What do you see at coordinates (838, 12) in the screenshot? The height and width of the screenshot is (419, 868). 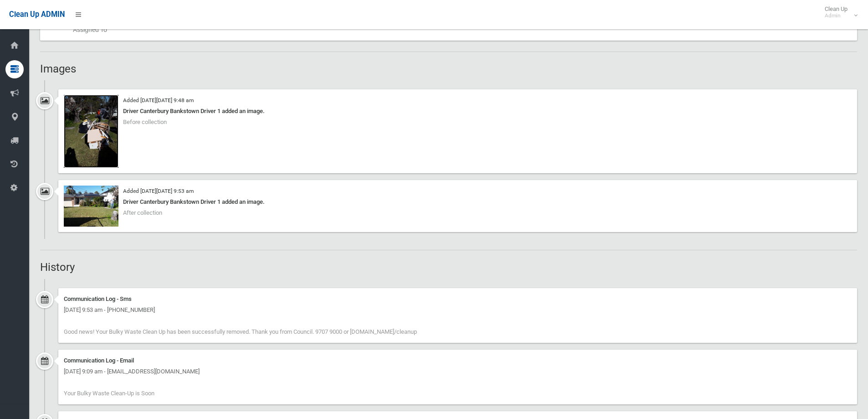 I see `span: Clean Up` at bounding box center [838, 12].